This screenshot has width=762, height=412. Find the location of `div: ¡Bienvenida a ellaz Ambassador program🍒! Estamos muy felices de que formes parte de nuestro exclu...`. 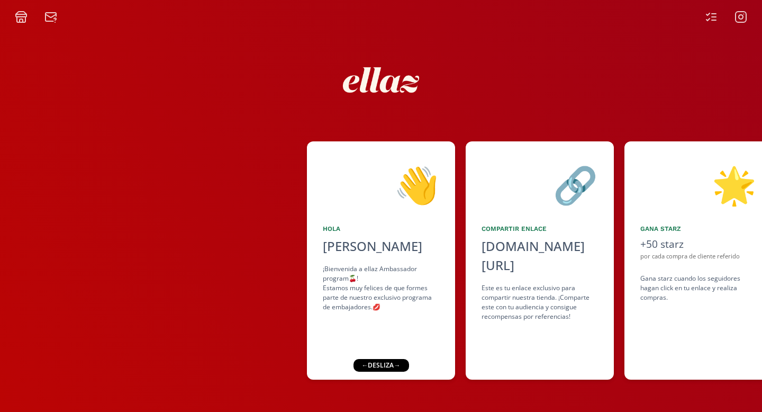

div: ¡Bienvenida a ellaz Ambassador program🍒! Estamos muy felices de que formes parte de nuestro exclu... is located at coordinates (381, 288).